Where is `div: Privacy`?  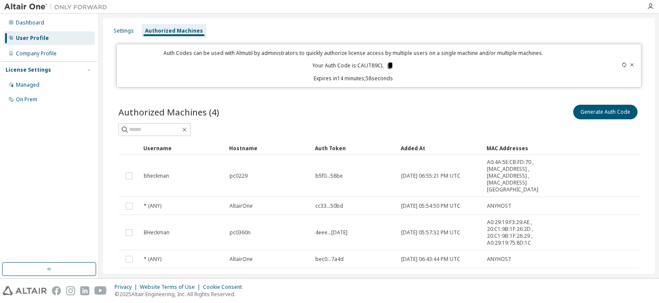
div: Privacy is located at coordinates (127, 287).